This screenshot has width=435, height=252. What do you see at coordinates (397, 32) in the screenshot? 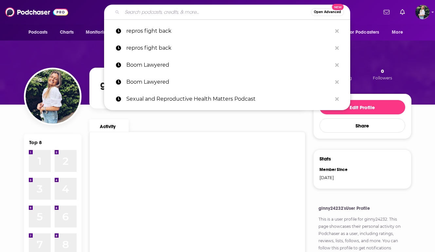
I see `span: More` at bounding box center [397, 32].